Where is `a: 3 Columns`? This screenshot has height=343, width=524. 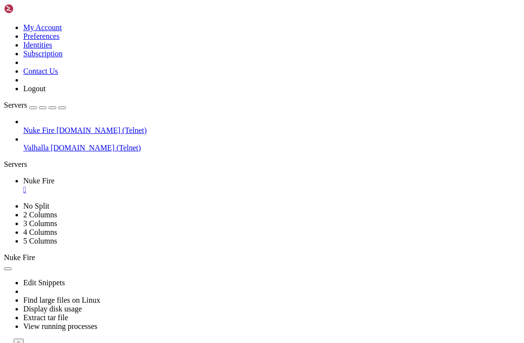 a: 3 Columns is located at coordinates (40, 223).